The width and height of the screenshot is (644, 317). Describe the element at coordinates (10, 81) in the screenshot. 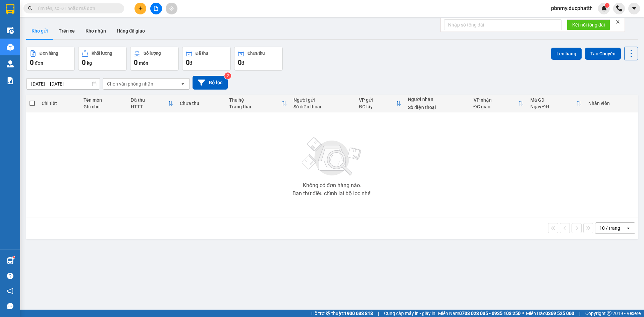

I see `img: solution-icon` at that location.